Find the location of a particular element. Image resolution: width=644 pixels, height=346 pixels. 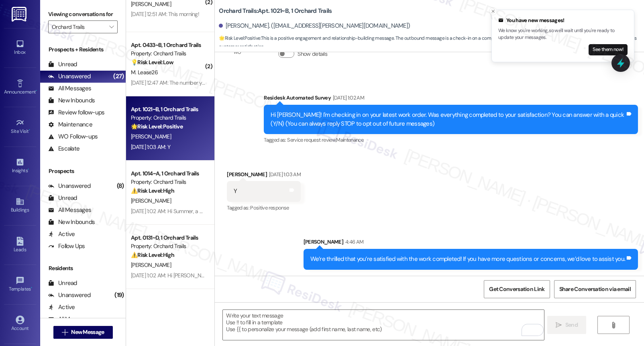

span: M. Lease26 is located at coordinates (144, 72).